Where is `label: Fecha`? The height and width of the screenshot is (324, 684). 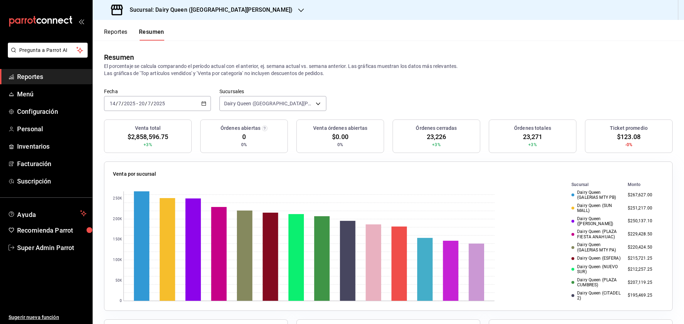
label: Fecha is located at coordinates (157, 92).